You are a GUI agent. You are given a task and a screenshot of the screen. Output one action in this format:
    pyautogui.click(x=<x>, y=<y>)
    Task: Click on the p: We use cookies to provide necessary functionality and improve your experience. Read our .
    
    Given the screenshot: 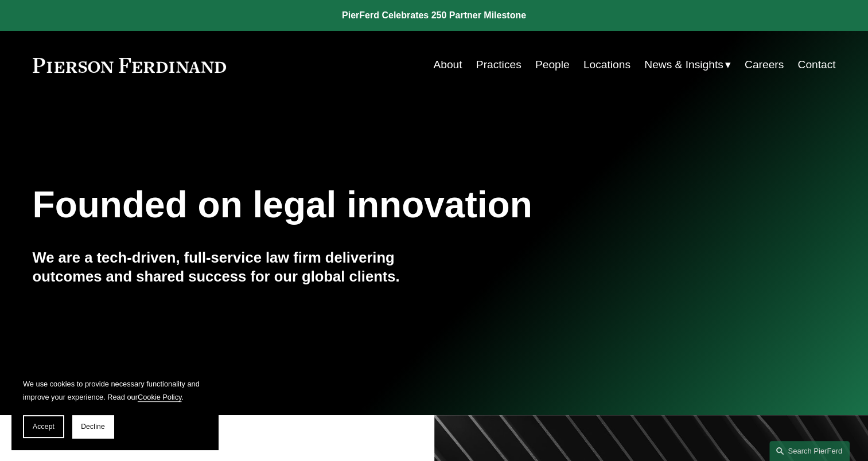 What is the action you would take?
    pyautogui.click(x=114, y=391)
    